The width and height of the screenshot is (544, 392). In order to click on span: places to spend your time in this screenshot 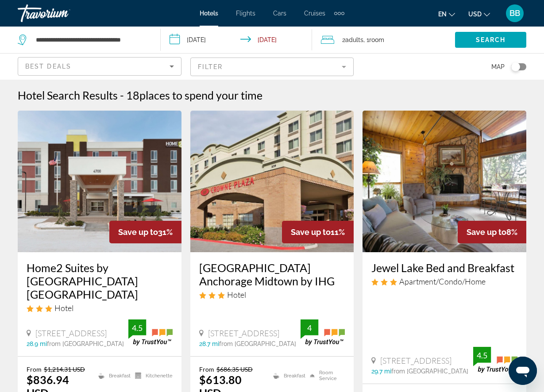, I will do `click(201, 95)`.